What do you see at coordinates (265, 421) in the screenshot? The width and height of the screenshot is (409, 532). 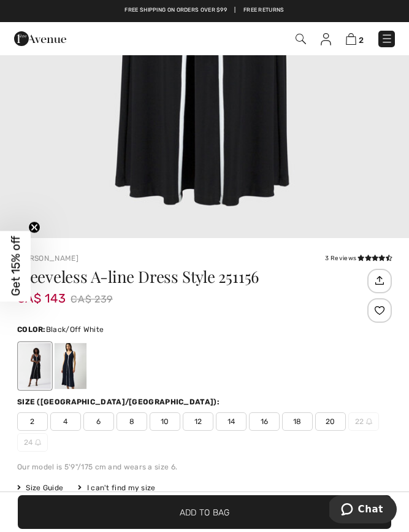 I see `span: 16` at bounding box center [265, 421].